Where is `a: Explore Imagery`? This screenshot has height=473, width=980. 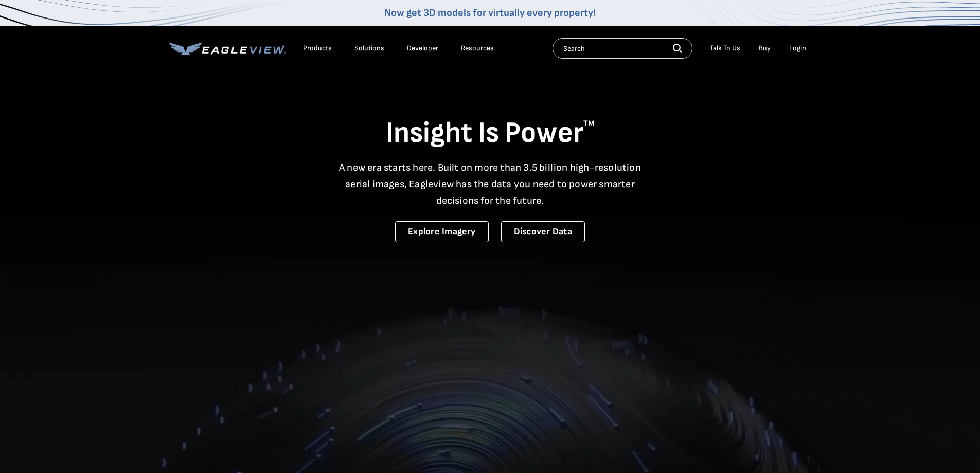 a: Explore Imagery is located at coordinates (442, 232).